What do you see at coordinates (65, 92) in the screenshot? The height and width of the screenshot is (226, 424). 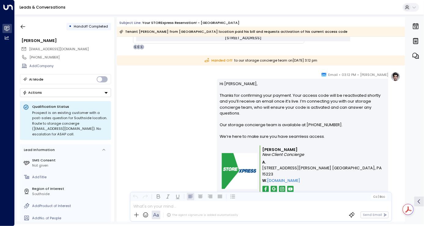 I see `div: Button group with a nested menu` at bounding box center [65, 92].